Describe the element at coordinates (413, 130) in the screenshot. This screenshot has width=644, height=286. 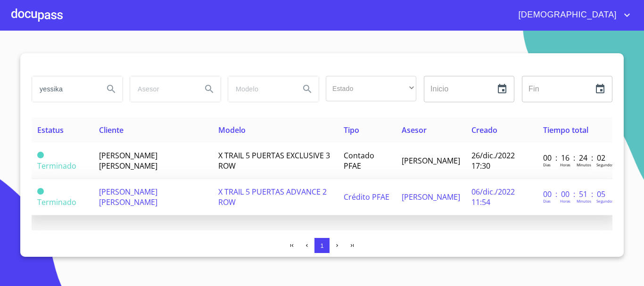
I see `span: Asesor` at that location.